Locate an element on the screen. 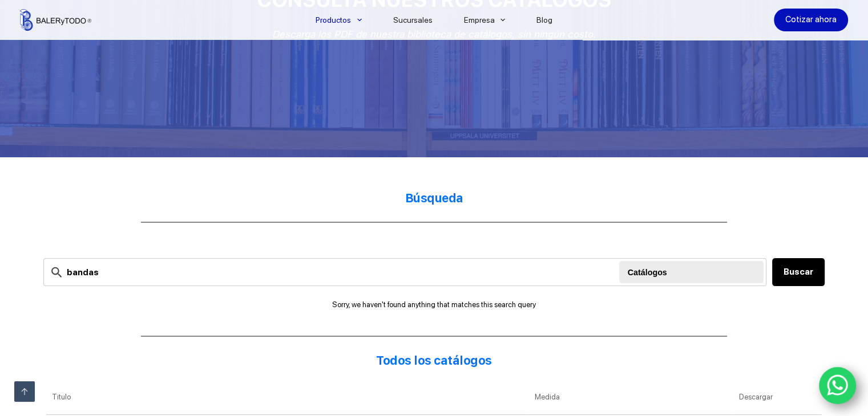  img: search-24.svg is located at coordinates (56, 272).